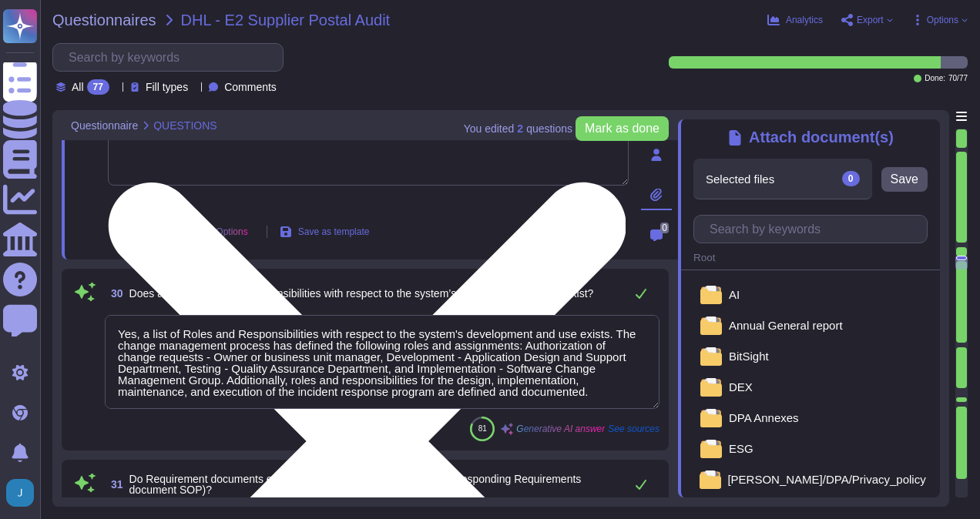 This screenshot has height=519, width=980. I want to click on span: BitSight, so click(749, 356).